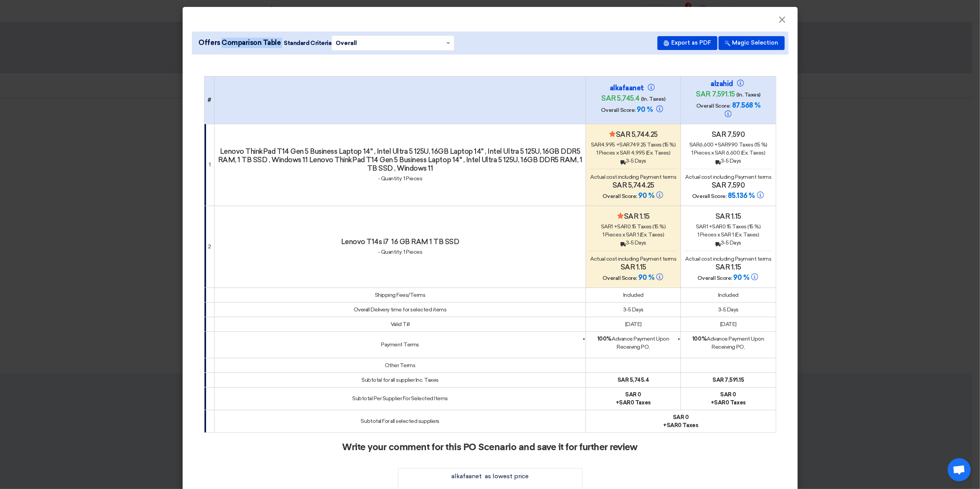 Image resolution: width=980 pixels, height=489 pixels. What do you see at coordinates (240, 43) in the screenshot?
I see `span: Offers Comparison Table` at bounding box center [240, 43].